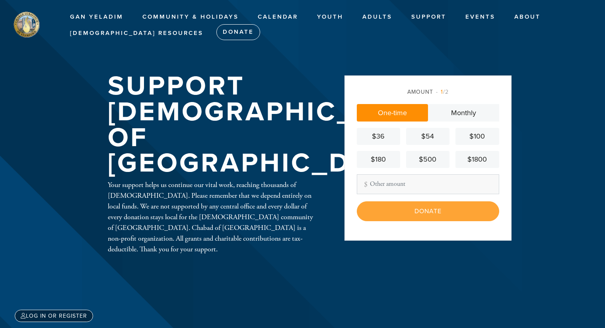  I want to click on span: /2, so click(442, 92).